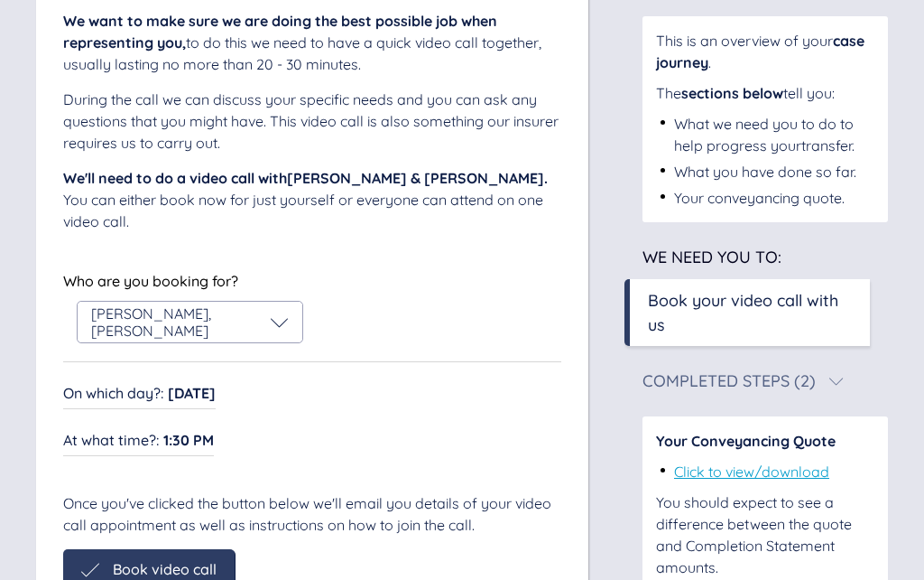 The height and width of the screenshot is (580, 924). Describe the element at coordinates (752, 471) in the screenshot. I see `a: Click to view/download` at that location.